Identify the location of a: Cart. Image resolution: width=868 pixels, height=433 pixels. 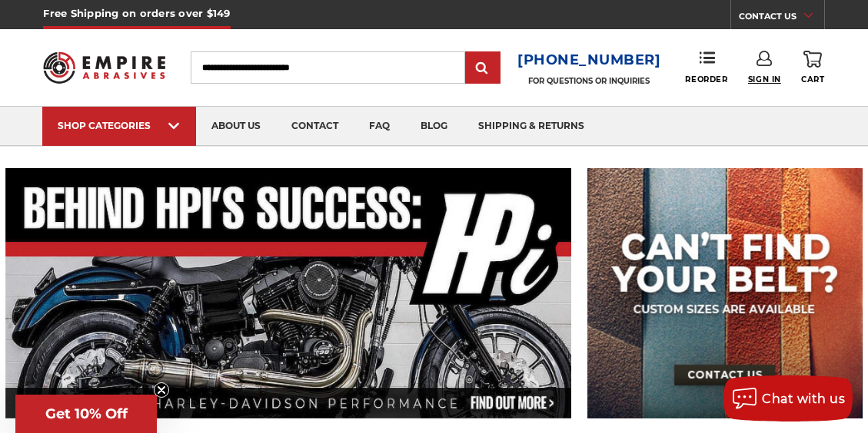
(813, 67).